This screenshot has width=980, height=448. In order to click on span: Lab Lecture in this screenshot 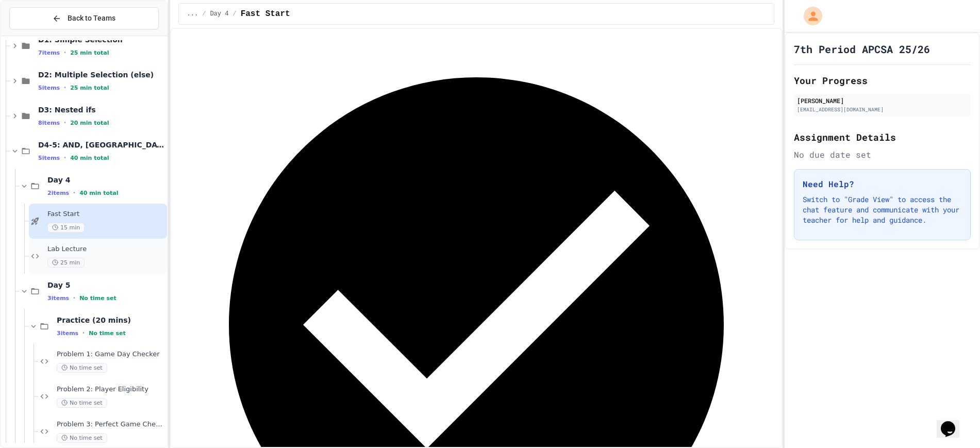, I will do `click(106, 249)`.